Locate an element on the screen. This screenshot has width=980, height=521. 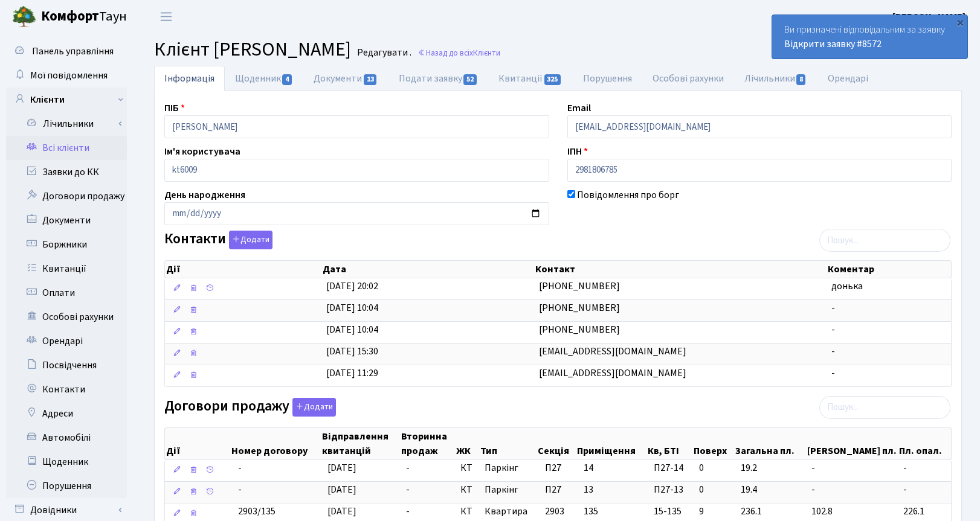
label: День народження is located at coordinates (204, 195).